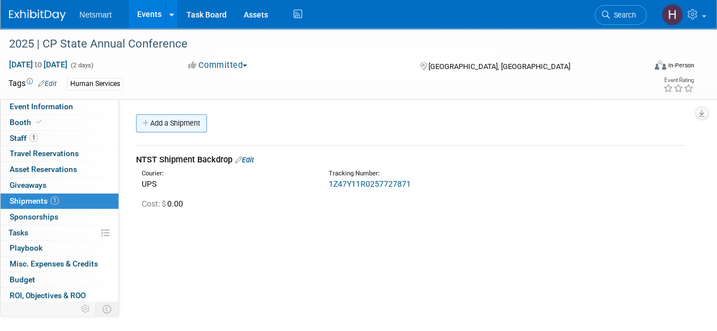  What do you see at coordinates (48, 296) in the screenshot?
I see `span: ROI, Objectives & ROO` at bounding box center [48, 296].